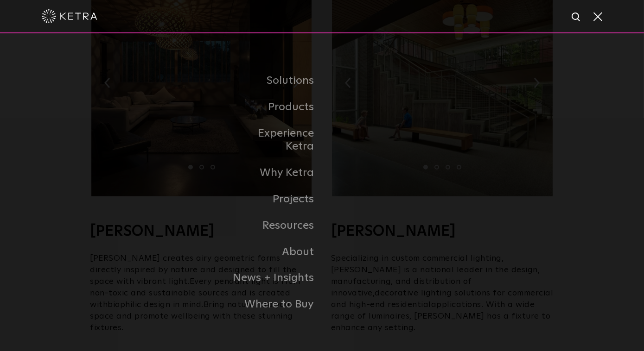  I want to click on div: Navigation Menu, so click(323, 193).